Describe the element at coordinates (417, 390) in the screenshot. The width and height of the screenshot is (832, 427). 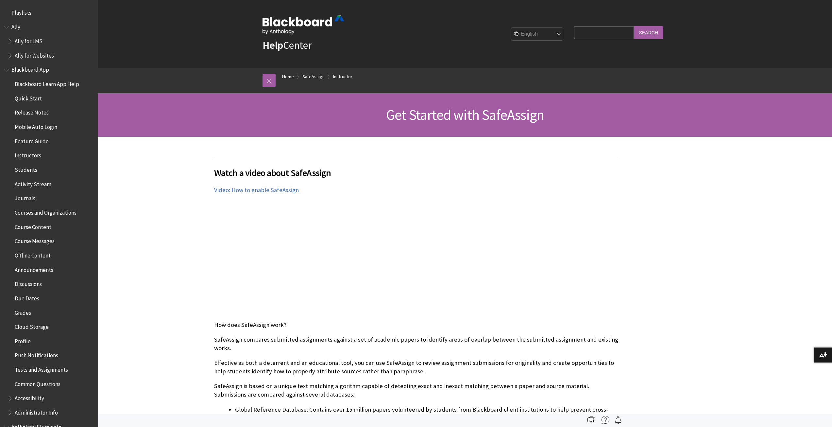
I see `p: SafeAssign is based on a unique text matching algorithm capable of detecting exact and inexact ma...` at that location.